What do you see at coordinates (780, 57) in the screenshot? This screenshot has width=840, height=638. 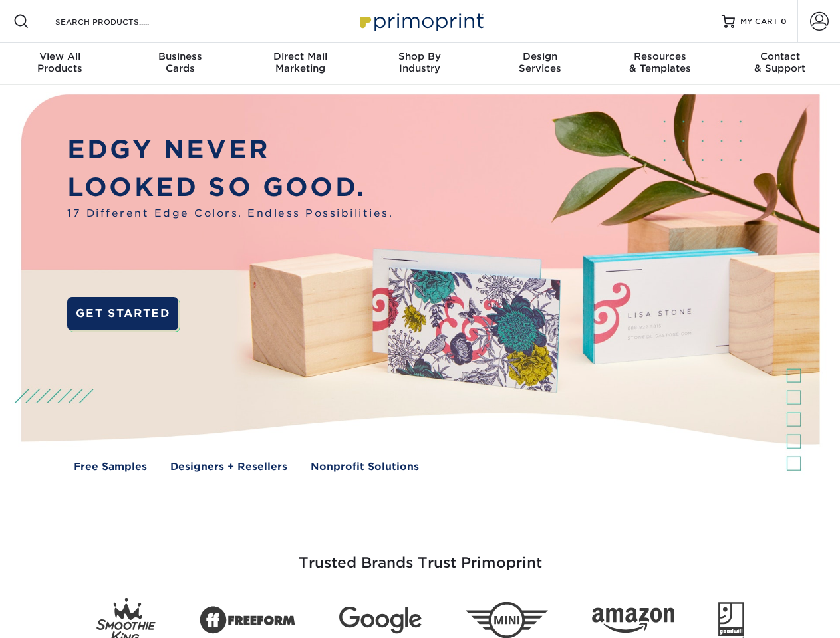 I see `span: Contact` at bounding box center [780, 57].